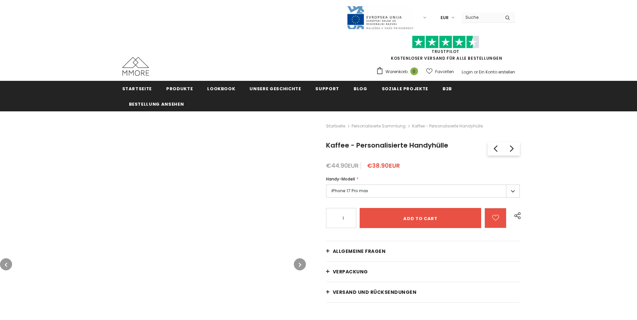 This screenshot has width=637, height=320. I want to click on a: B2B, so click(447, 88).